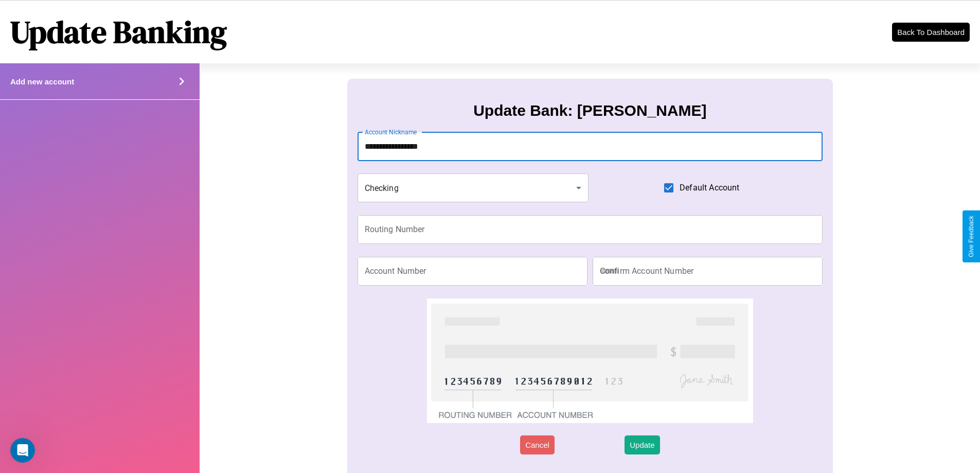 The height and width of the screenshot is (473, 980). I want to click on button: Update, so click(642, 445).